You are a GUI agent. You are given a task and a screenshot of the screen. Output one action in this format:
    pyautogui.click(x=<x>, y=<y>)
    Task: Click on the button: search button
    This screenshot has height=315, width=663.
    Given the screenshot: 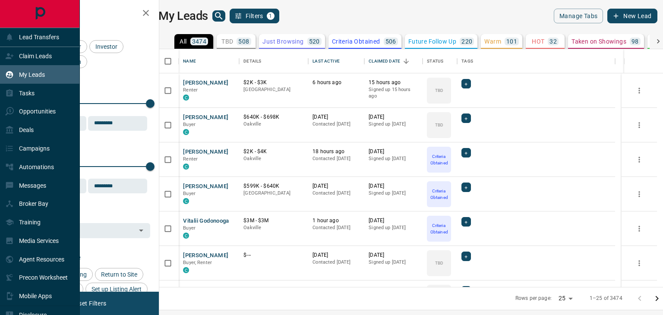 What is the action you would take?
    pyautogui.click(x=219, y=16)
    